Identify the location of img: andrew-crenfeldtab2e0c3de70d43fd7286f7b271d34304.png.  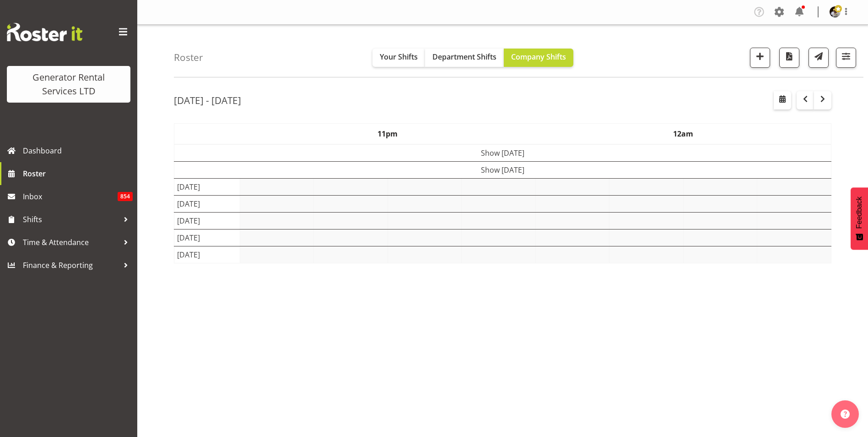
(835, 12).